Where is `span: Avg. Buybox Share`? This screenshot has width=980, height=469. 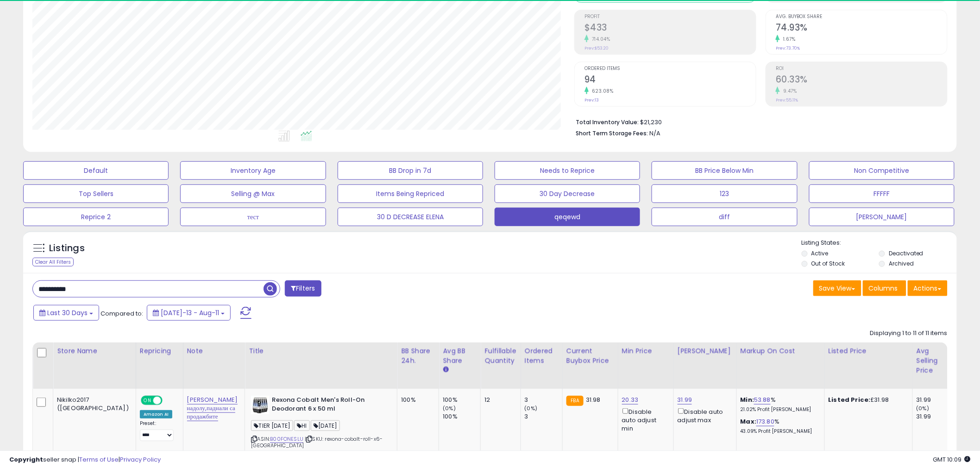 span: Avg. Buybox Share is located at coordinates (862, 17).